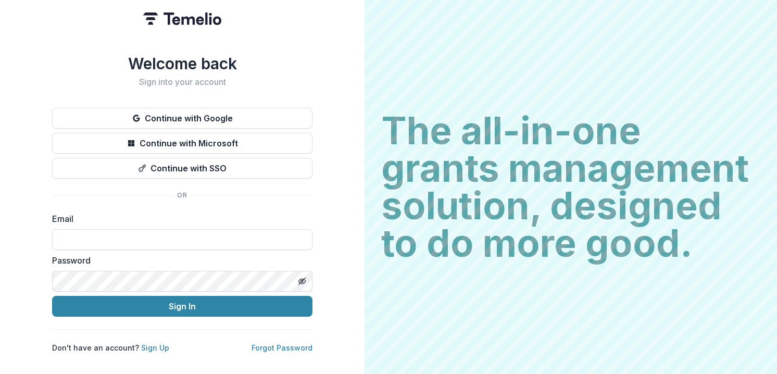  I want to click on button: Sign In, so click(182, 306).